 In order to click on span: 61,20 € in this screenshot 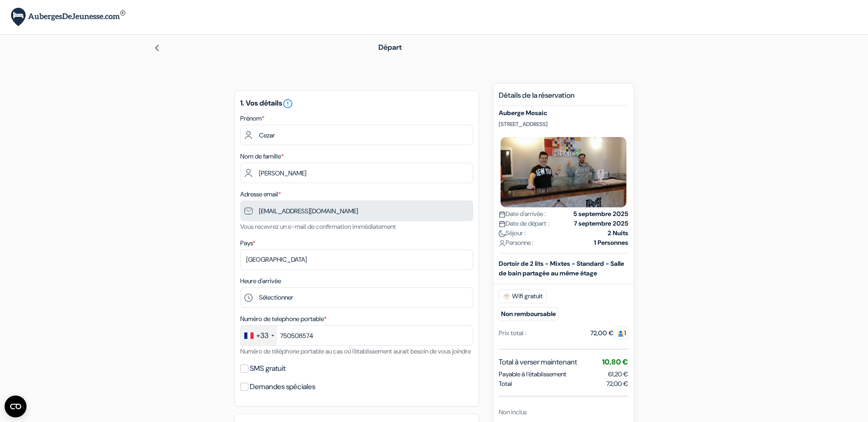, I will do `click(618, 375)`.